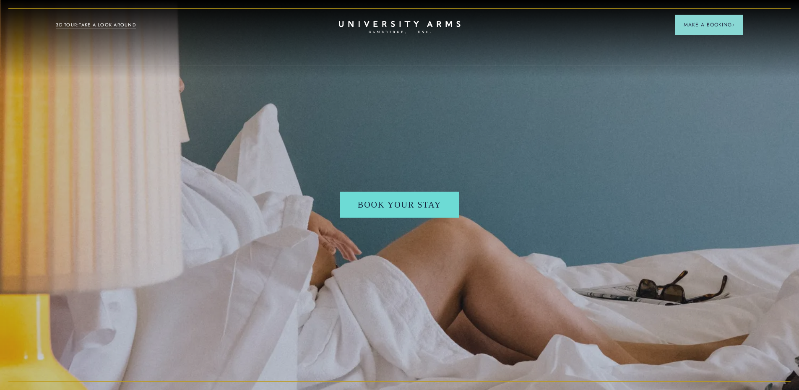  I want to click on a: 3D TOUR:TAKE A LOOK AROUND, so click(96, 25).